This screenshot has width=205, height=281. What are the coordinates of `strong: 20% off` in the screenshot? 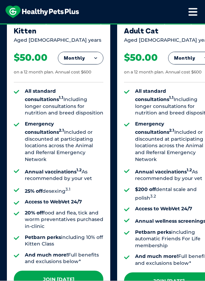 It's located at (34, 213).